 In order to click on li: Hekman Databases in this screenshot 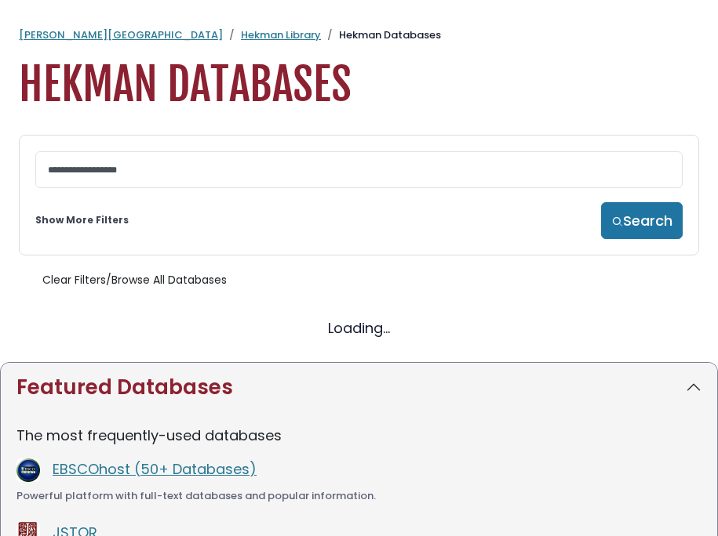, I will do `click(380, 35)`.